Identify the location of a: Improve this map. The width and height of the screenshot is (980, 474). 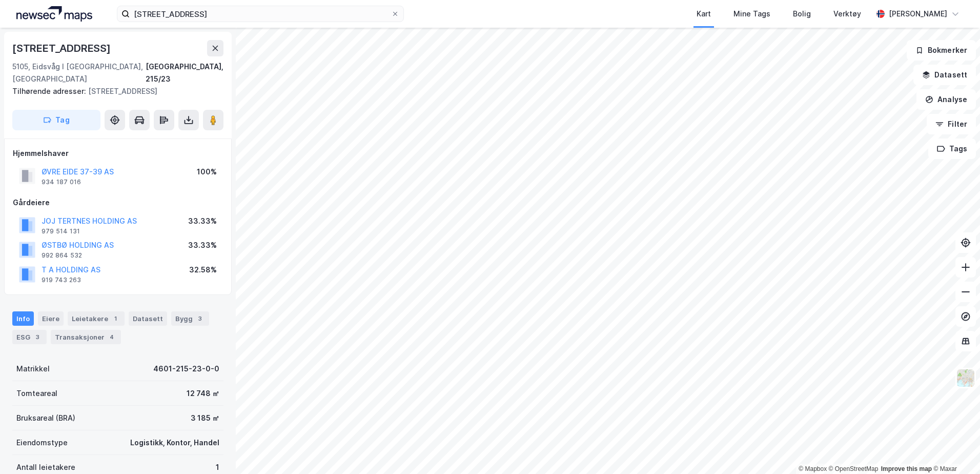
(907, 469).